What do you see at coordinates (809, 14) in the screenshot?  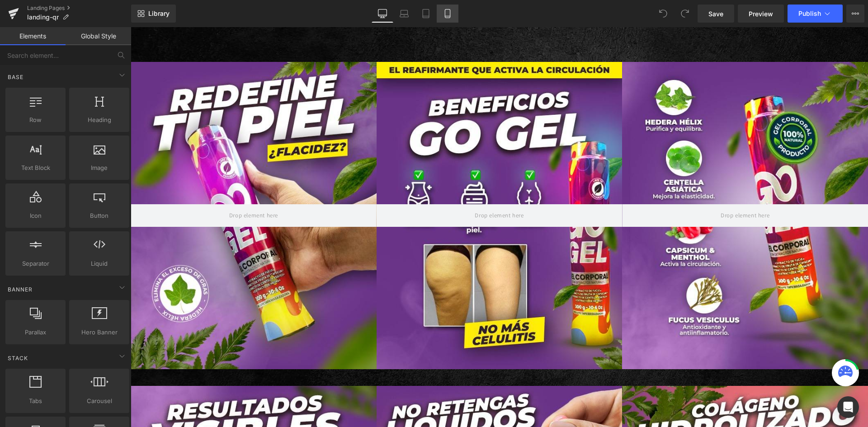 I see `span: Publish` at bounding box center [809, 14].